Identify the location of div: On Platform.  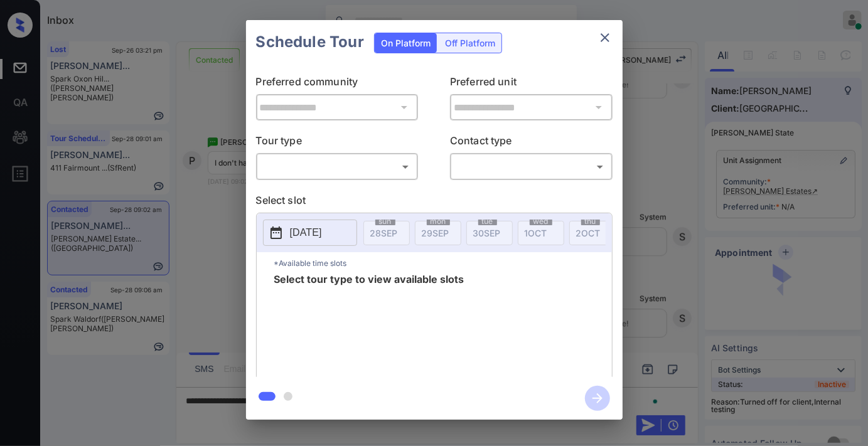
(406, 42).